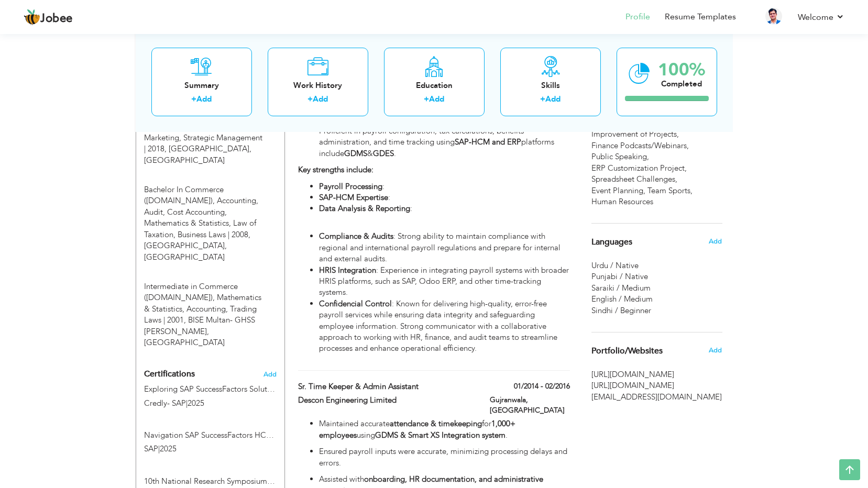  Describe the element at coordinates (636, 134) in the screenshot. I see `span: Improvement of Projects` at that location.